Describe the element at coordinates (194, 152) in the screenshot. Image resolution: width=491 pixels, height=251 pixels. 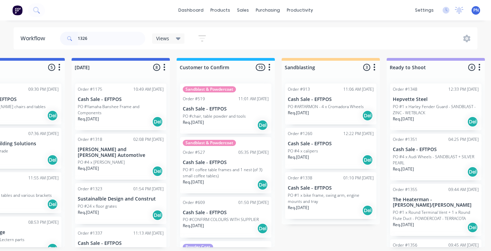
I see `div: Order #527` at that location.